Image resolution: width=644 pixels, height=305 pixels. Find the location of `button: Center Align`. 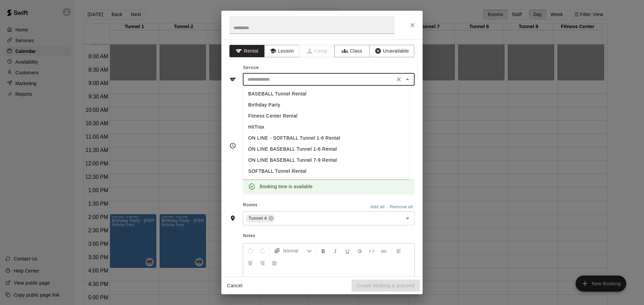

button: Center Align is located at coordinates (250, 263).